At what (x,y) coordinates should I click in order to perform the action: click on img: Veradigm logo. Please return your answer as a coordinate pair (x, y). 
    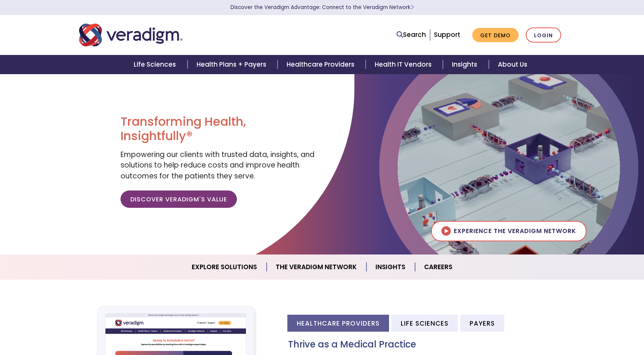
    Looking at the image, I should click on (131, 35).